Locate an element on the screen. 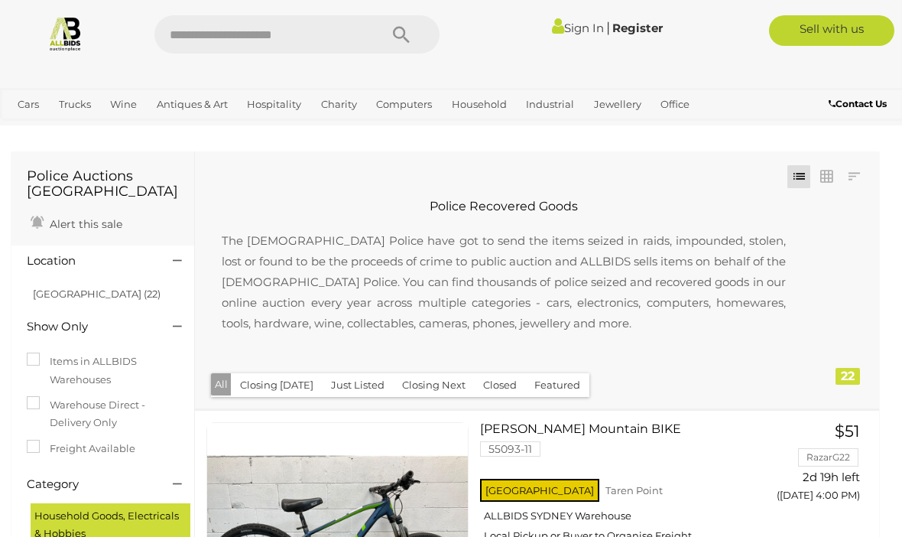 The width and height of the screenshot is (902, 537). button: Closing Next is located at coordinates (434, 385).